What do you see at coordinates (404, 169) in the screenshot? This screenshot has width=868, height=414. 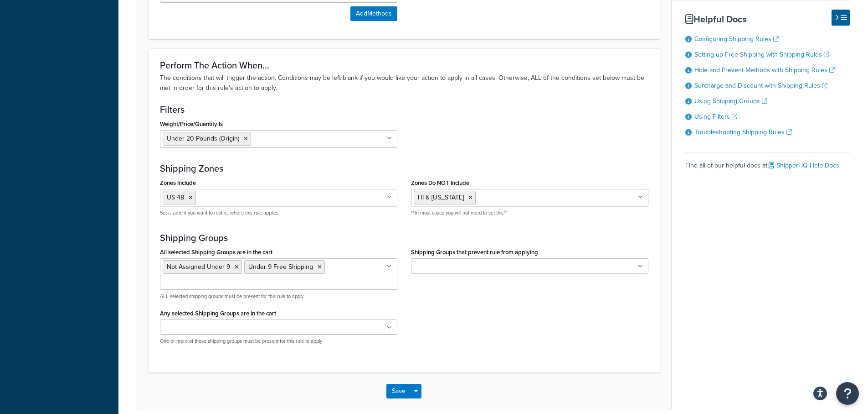 I see `h3: Shipping Zones` at bounding box center [404, 169].